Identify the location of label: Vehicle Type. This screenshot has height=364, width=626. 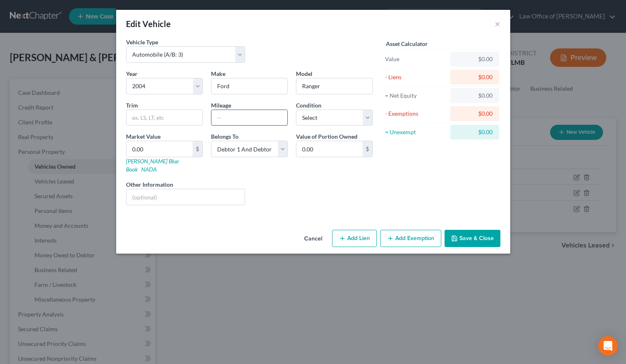
(142, 41).